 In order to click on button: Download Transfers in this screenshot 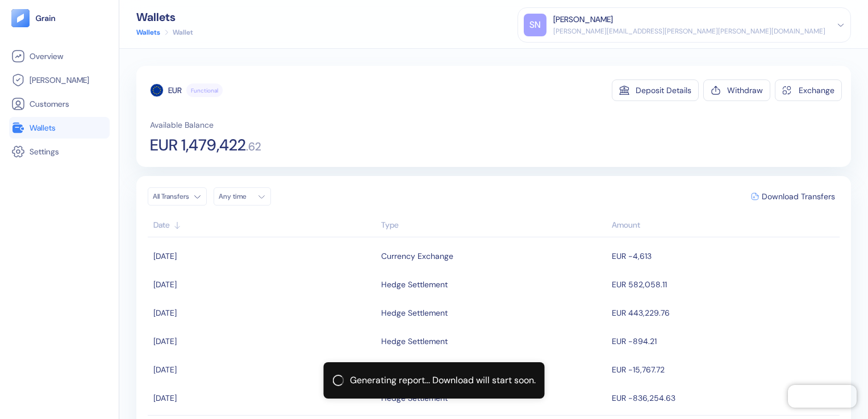, I will do `click(793, 196)`.